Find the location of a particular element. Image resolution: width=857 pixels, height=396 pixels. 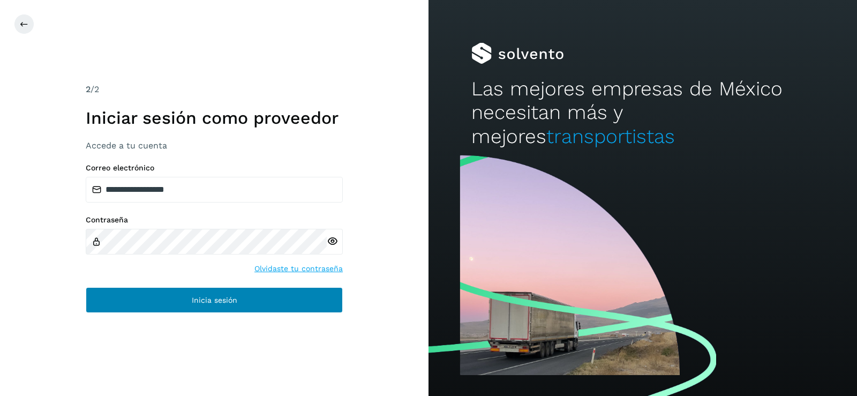

span: 2 is located at coordinates (88, 89).